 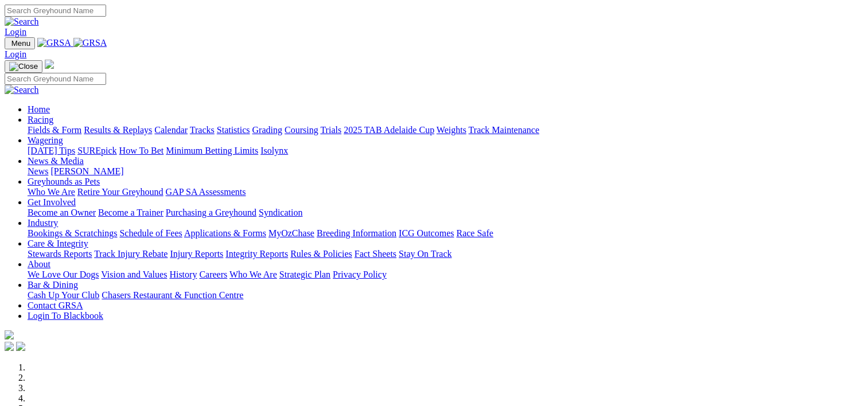 What do you see at coordinates (142, 150) in the screenshot?
I see `a: How To Bet` at bounding box center [142, 150].